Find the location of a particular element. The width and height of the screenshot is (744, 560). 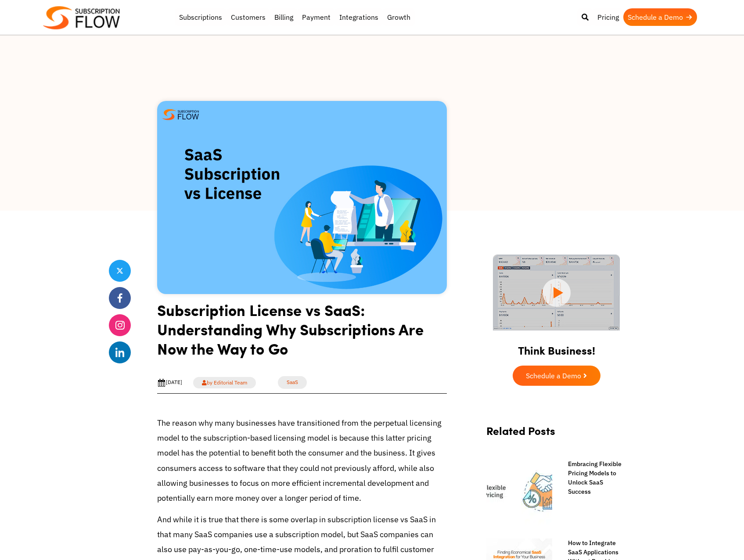

a: by Editorial Team is located at coordinates (224, 383).